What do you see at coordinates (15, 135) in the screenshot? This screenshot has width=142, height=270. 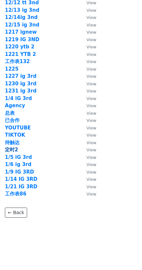 I see `a: TIKTOK` at bounding box center [15, 135].